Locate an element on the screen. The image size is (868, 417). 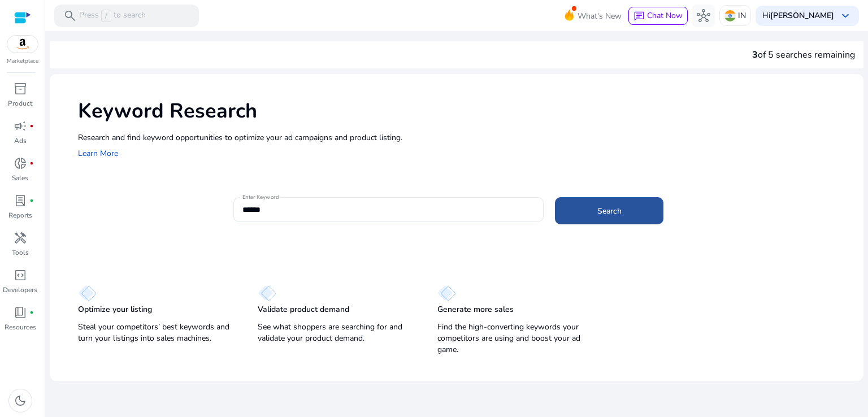
span: chat is located at coordinates (639, 17).